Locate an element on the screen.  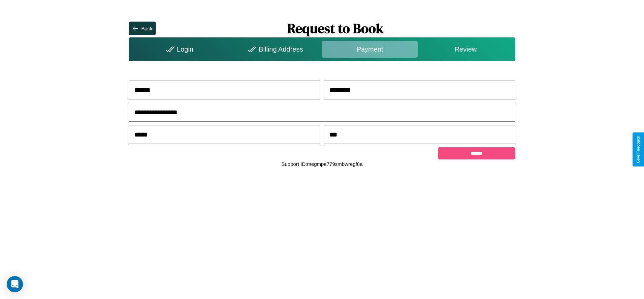
div: Login is located at coordinates (178, 49).